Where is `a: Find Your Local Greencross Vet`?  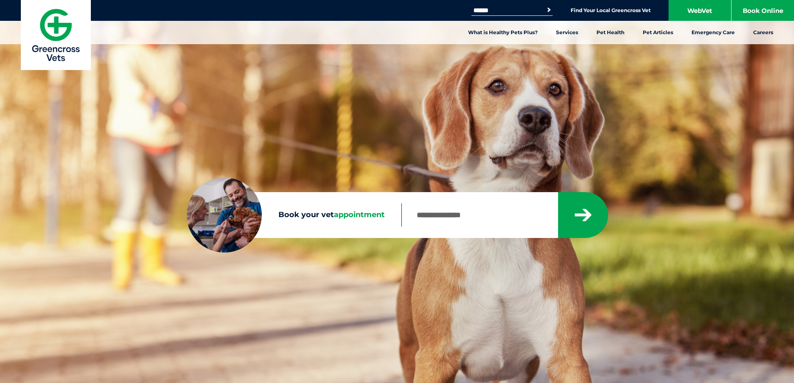
a: Find Your Local Greencross Vet is located at coordinates (611, 10).